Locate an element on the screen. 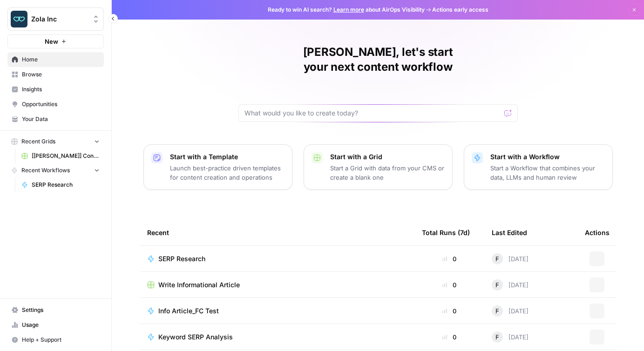  a: Home is located at coordinates (55, 59).